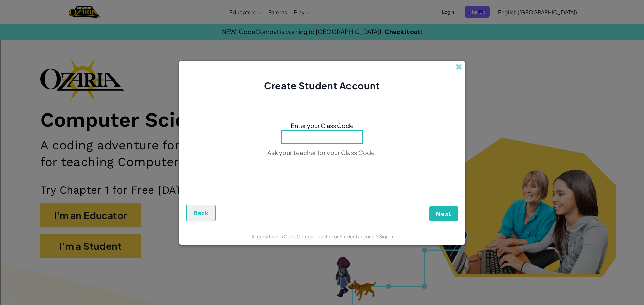 The height and width of the screenshot is (305, 644). I want to click on button: Next, so click(443, 214).